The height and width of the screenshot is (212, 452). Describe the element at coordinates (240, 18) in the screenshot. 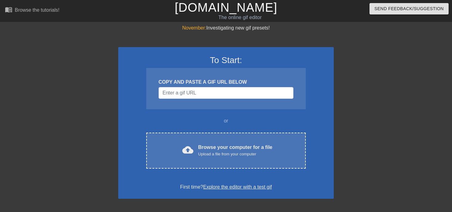

I see `div: The online gif editor` at that location.